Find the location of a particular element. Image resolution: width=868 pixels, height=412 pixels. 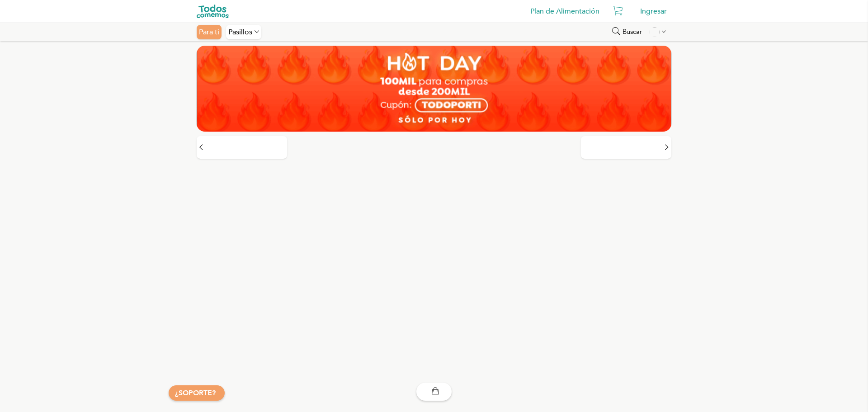

div: Pasillos is located at coordinates (244, 32).